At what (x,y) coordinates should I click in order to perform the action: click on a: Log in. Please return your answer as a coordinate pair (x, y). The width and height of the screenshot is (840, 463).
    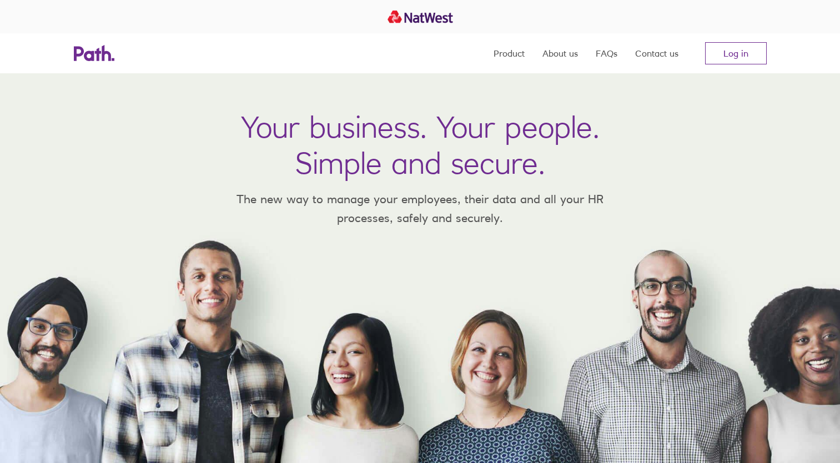
    Looking at the image, I should click on (735, 53).